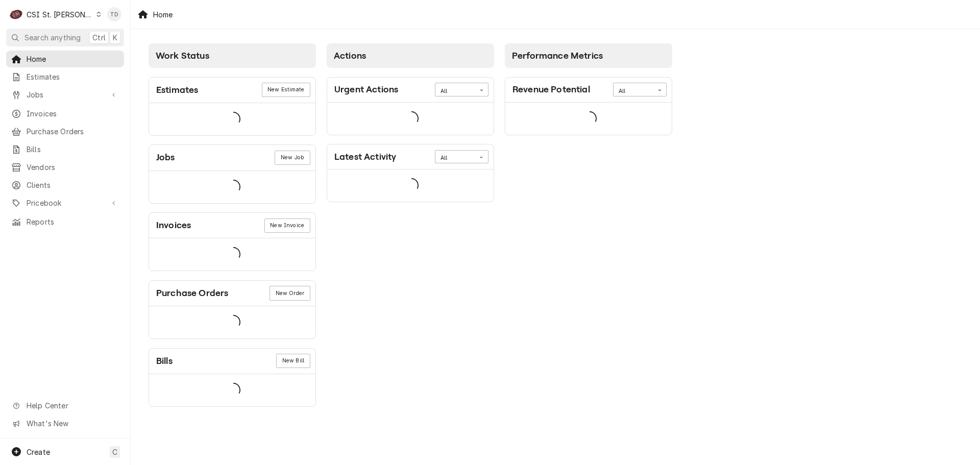 The image size is (980, 465). What do you see at coordinates (73, 131) in the screenshot?
I see `span: Purchase Orders` at bounding box center [73, 131].